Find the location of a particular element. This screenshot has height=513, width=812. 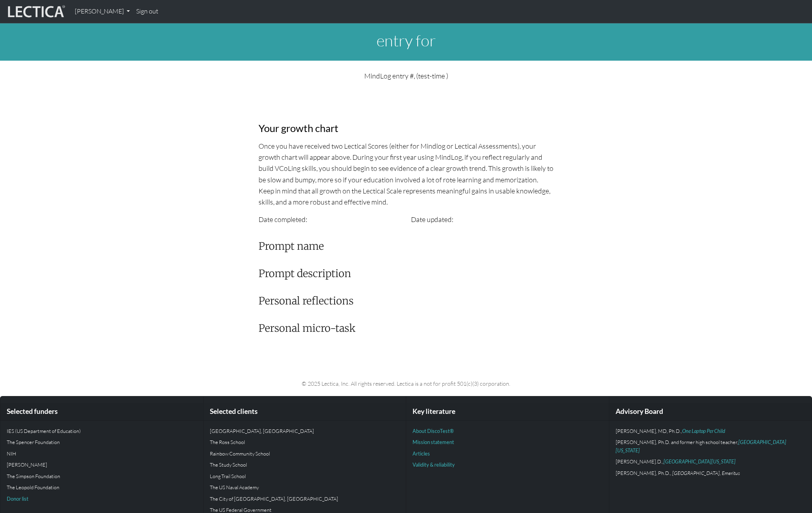

p: The Simpson Foundation is located at coordinates (102, 476).